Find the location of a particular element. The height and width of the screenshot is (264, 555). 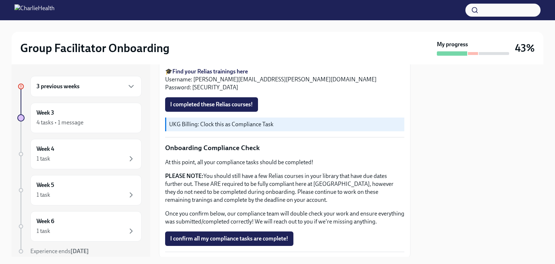

span: I confirm all my compliance tasks are complete! is located at coordinates (229, 238).